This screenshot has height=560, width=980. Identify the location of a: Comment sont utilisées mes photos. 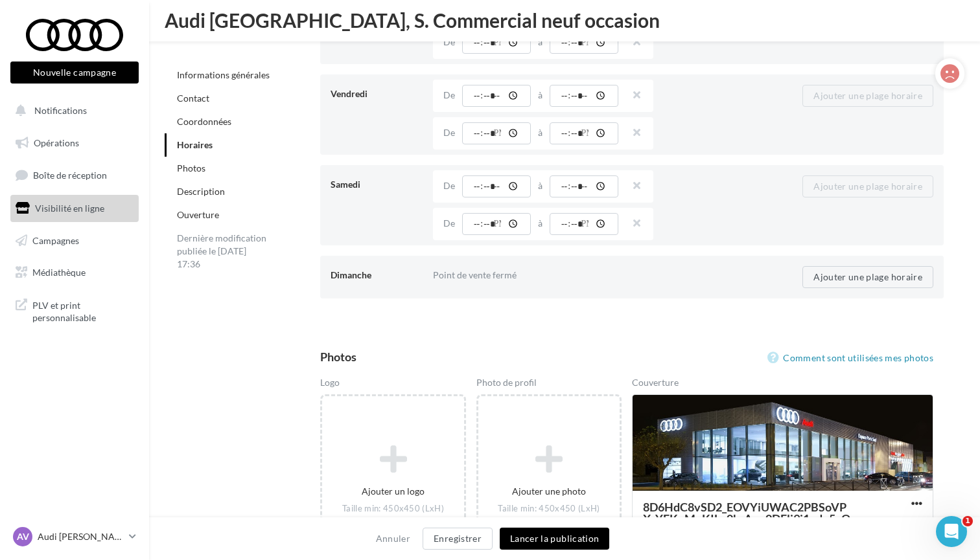
(851, 358).